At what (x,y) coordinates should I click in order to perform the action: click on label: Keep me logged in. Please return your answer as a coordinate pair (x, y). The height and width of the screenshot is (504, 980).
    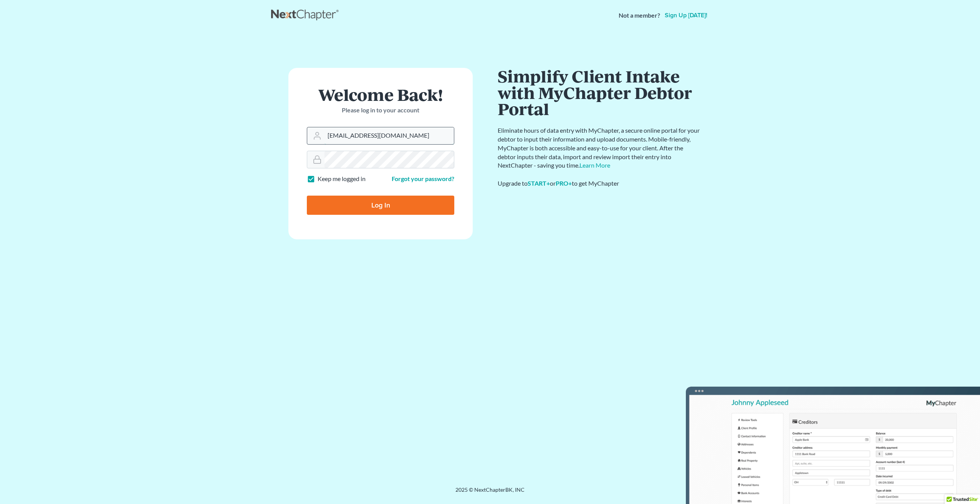
    Looking at the image, I should click on (342, 179).